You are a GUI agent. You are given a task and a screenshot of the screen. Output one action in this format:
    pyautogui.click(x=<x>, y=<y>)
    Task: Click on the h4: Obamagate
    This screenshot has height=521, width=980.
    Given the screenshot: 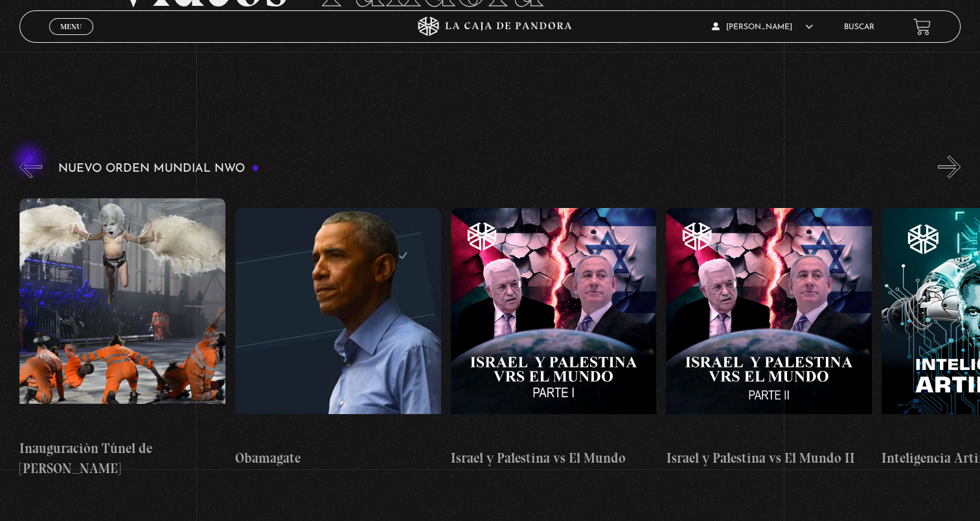 What is the action you would take?
    pyautogui.click(x=338, y=458)
    